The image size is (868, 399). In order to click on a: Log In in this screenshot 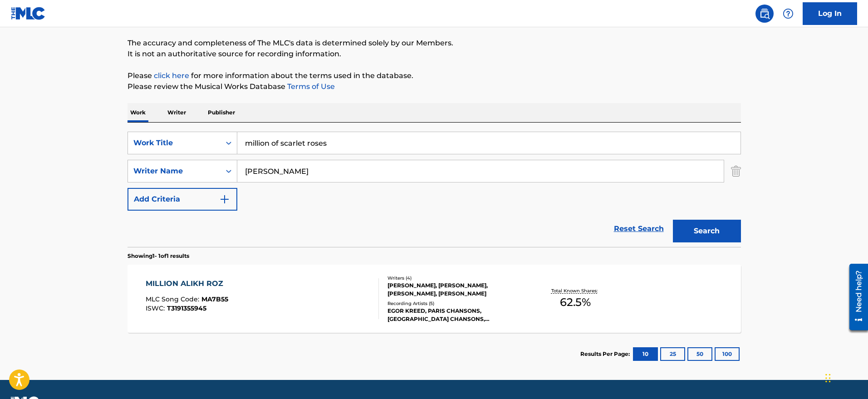, I will do `click(830, 14)`.